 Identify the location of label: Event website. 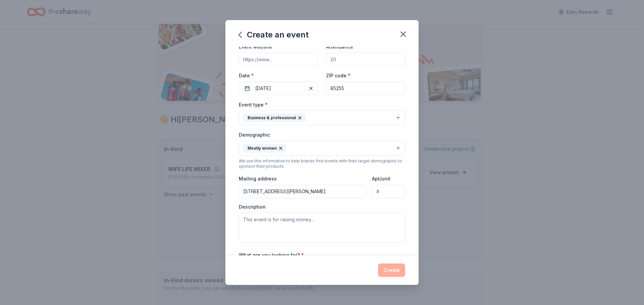
(255, 47).